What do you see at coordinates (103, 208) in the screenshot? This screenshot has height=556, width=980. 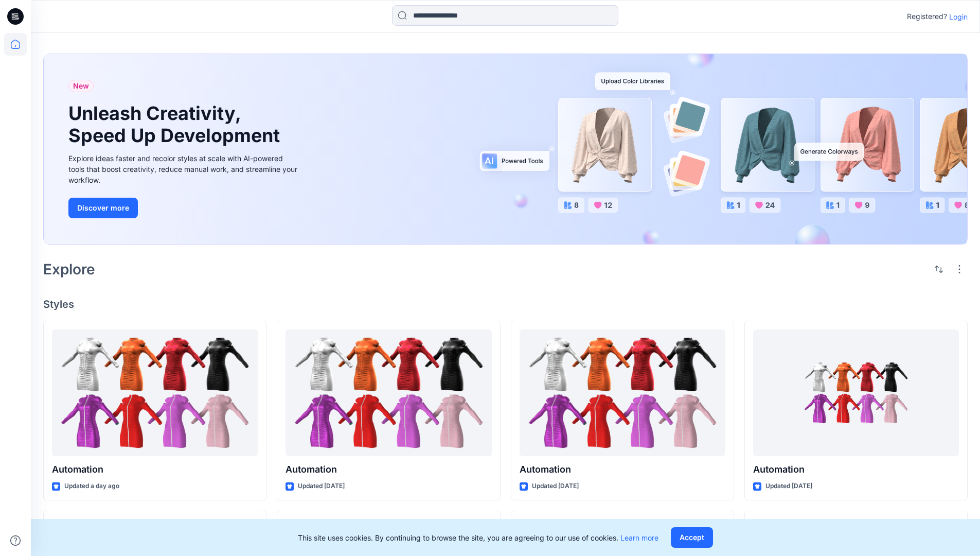 I see `button: Discover more` at bounding box center [103, 208].